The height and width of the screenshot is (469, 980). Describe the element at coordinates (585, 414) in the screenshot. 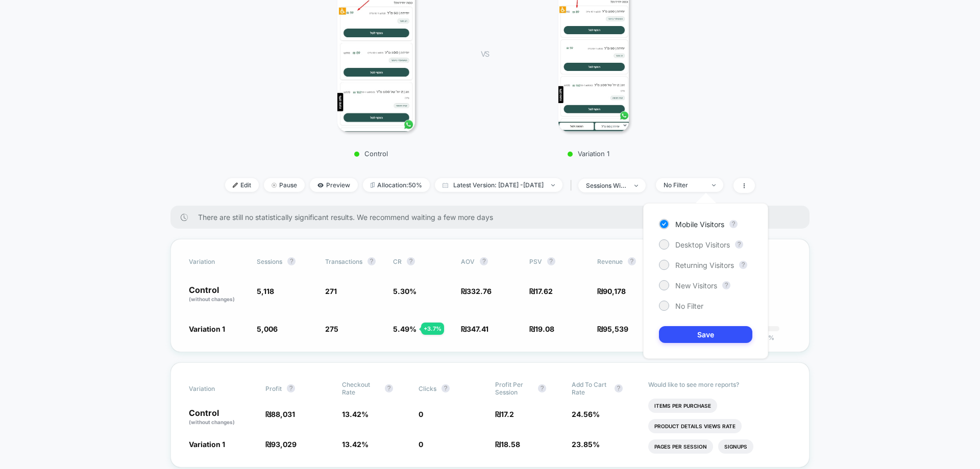

I see `span: 24.56 %` at that location.